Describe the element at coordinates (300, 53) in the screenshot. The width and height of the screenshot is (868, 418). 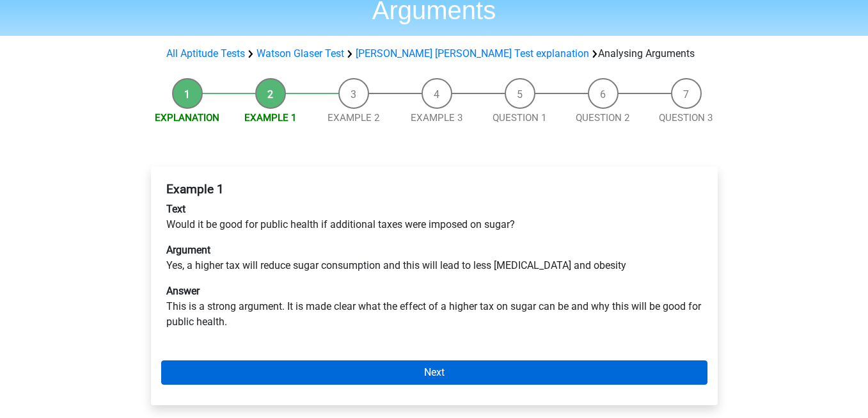
I see `a: Watson Glaser Test` at that location.